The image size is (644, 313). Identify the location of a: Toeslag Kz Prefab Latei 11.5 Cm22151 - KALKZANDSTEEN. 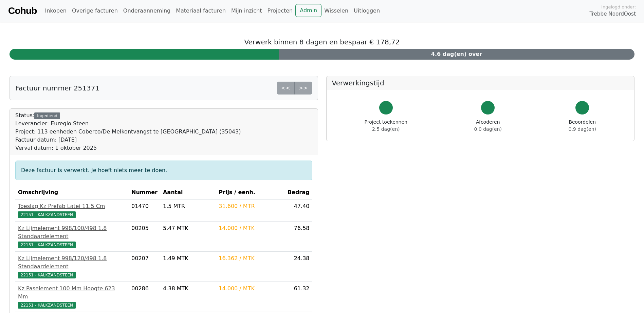
(72, 210).